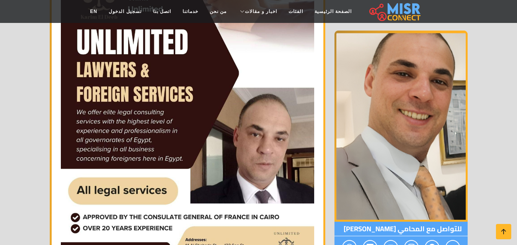  What do you see at coordinates (125, 11) in the screenshot?
I see `a: تسجيل الدخول` at bounding box center [125, 11].